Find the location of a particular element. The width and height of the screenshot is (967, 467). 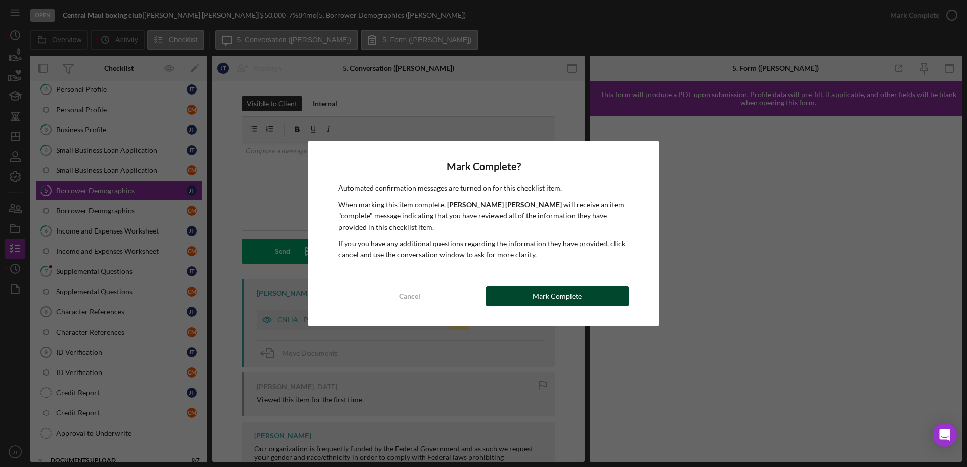

h4: Mark Complete? is located at coordinates (483, 166).